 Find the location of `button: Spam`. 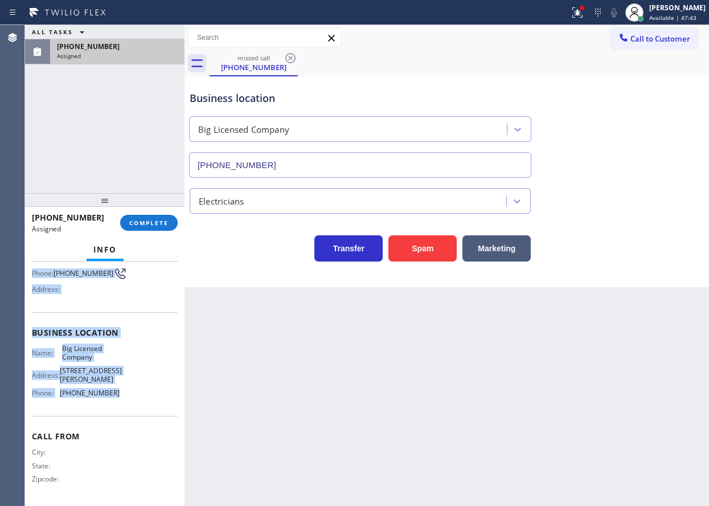

button: Spam is located at coordinates (423, 248).